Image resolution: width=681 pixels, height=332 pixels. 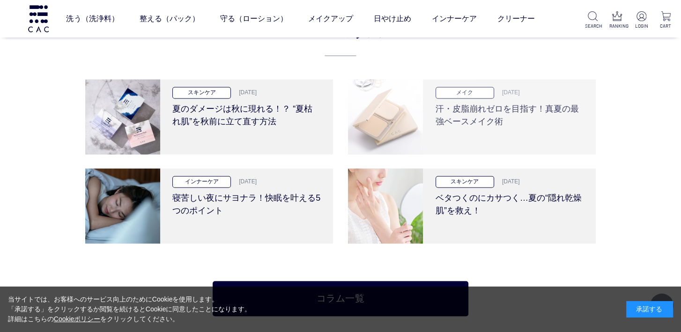 I want to click on img: ベタつくのにカサつく…夏の“隠れ乾燥肌”を救え！, so click(x=386, y=206).